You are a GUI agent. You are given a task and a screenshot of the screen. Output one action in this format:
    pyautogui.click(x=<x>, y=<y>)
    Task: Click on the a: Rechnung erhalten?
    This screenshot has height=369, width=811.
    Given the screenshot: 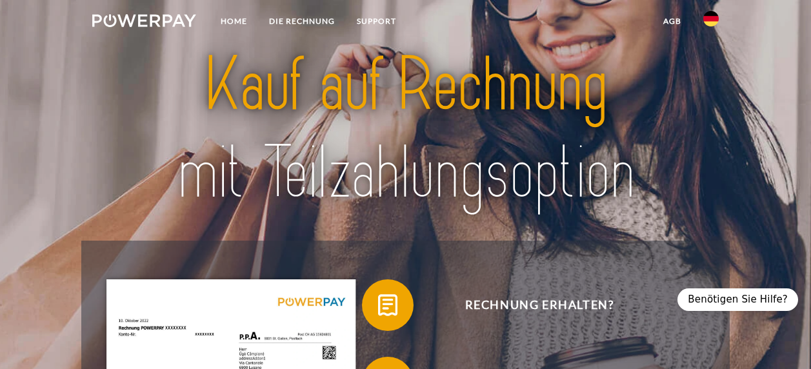 What is the action you would take?
    pyautogui.click(x=530, y=305)
    